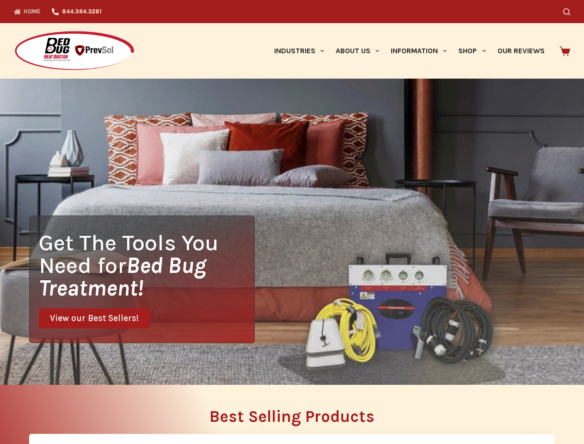 This screenshot has height=444, width=584. I want to click on img: Prevsol/Bed Bug Heat Doctor, so click(74, 51).